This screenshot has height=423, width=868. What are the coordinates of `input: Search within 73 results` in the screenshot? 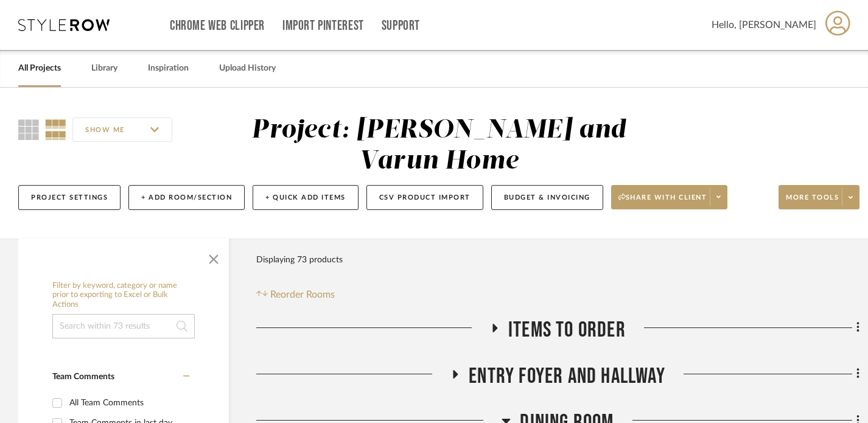 It's located at (124, 327).